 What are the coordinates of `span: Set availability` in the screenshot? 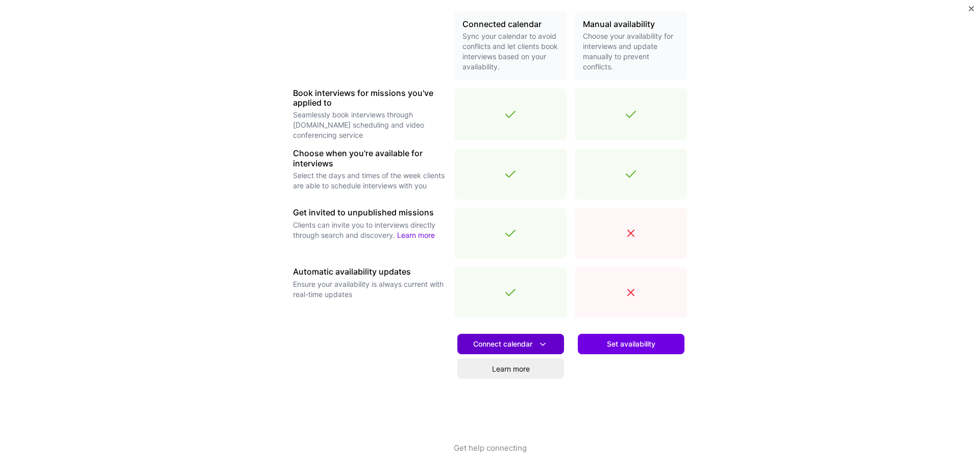 It's located at (631, 344).